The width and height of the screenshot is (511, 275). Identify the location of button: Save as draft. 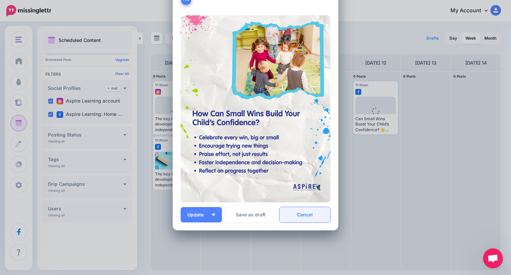
(251, 215).